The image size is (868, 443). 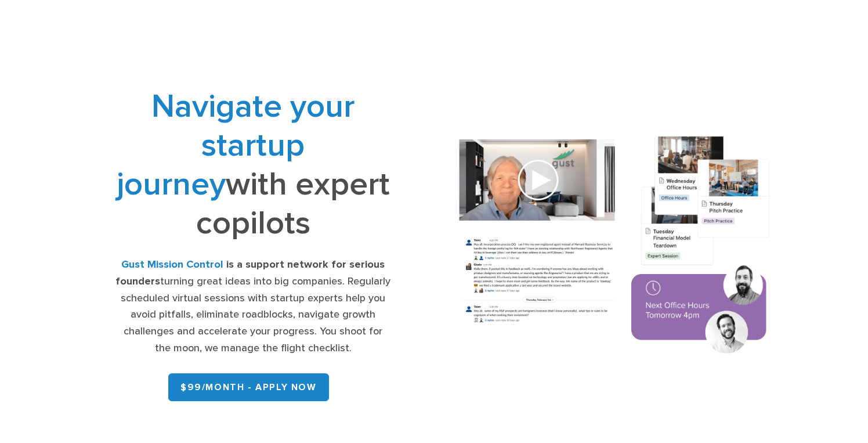 What do you see at coordinates (172, 264) in the screenshot?
I see `strong: Gust Mission Control` at bounding box center [172, 264].